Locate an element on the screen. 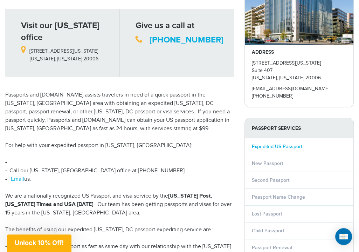 Image resolution: width=359 pixels, height=252 pixels. strong: Give us a call at is located at coordinates (165, 25).